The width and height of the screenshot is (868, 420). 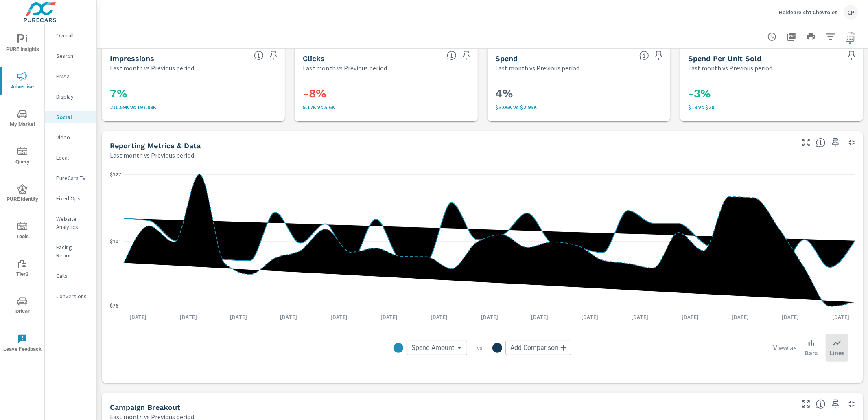 I want to click on span: Advertise, so click(x=22, y=81).